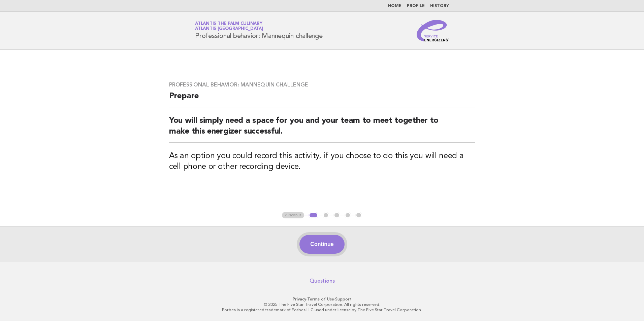  I want to click on img: Service Energizers, so click(433, 30).